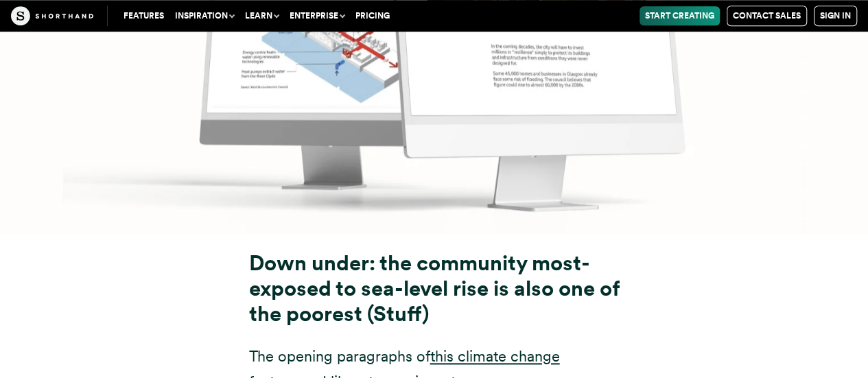 This screenshot has width=868, height=378. What do you see at coordinates (373, 16) in the screenshot?
I see `a: Pricing` at bounding box center [373, 16].